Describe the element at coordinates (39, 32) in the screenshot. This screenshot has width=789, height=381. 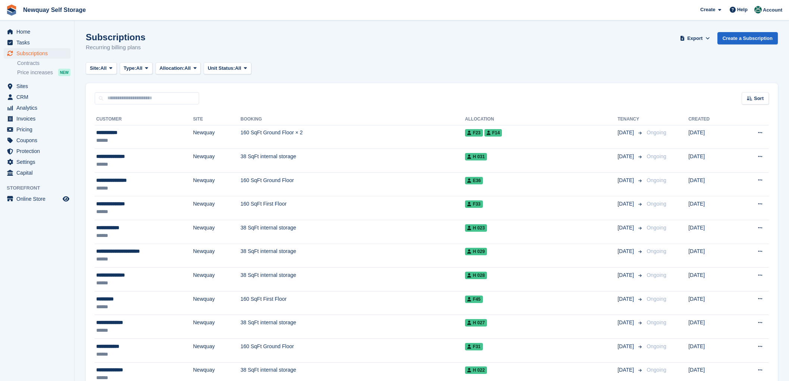
I see `span: Home` at that location.